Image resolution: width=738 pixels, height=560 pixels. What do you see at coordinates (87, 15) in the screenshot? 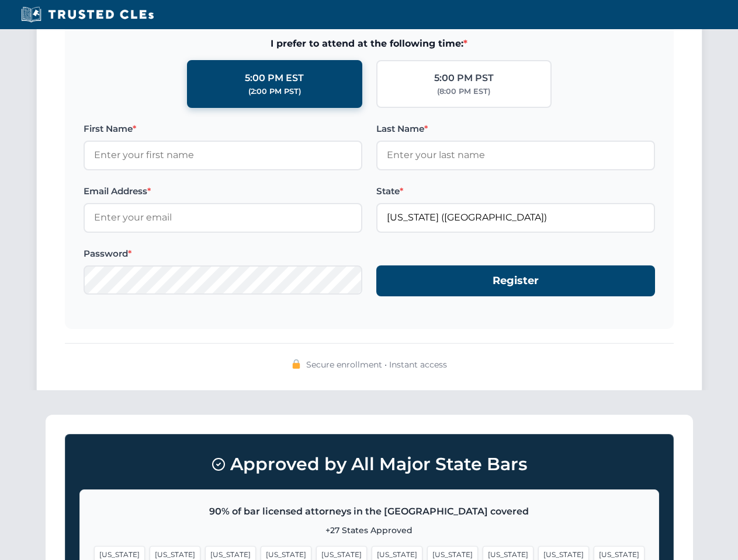
I see `img: Trusted CLEs` at bounding box center [87, 15].